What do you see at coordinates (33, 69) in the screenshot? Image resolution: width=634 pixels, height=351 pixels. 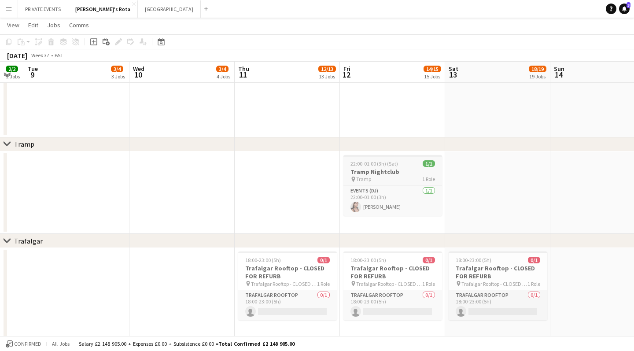 I see `span: Tue` at bounding box center [33, 69].